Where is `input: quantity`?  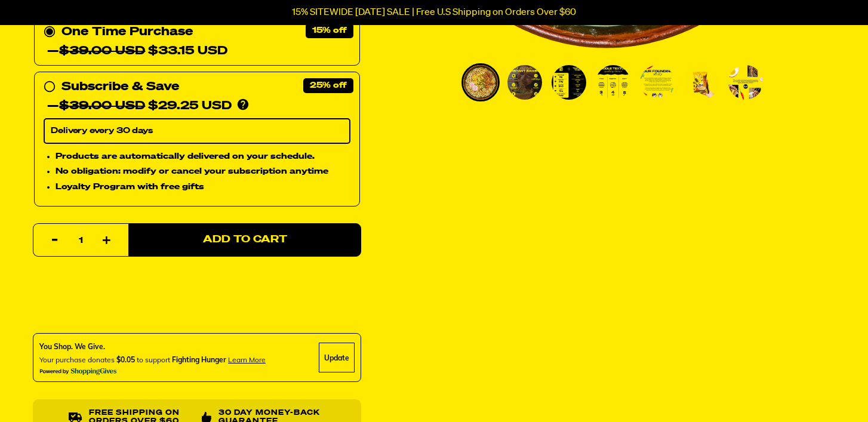
input: quantity is located at coordinates (81, 241).